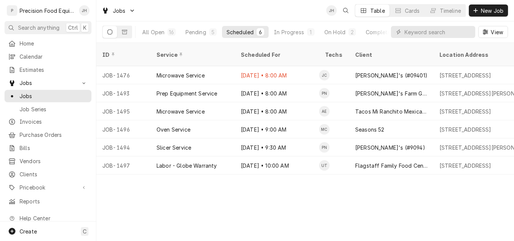 Image resolution: width=514 pixels, height=241 pixels. I want to click on div: In Progress, so click(289, 32).